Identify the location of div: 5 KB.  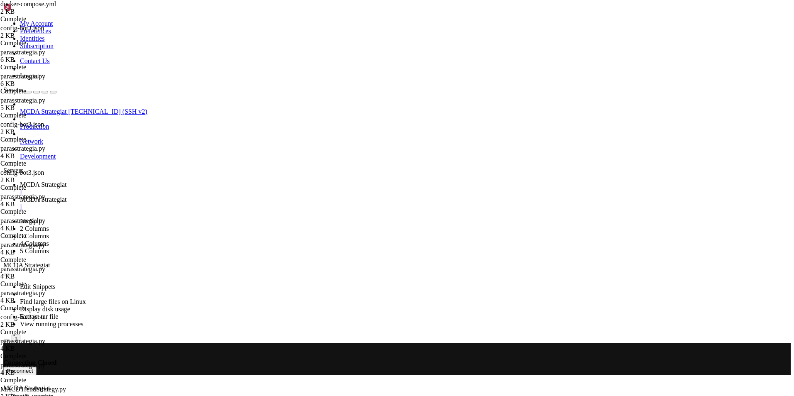
(40, 108).